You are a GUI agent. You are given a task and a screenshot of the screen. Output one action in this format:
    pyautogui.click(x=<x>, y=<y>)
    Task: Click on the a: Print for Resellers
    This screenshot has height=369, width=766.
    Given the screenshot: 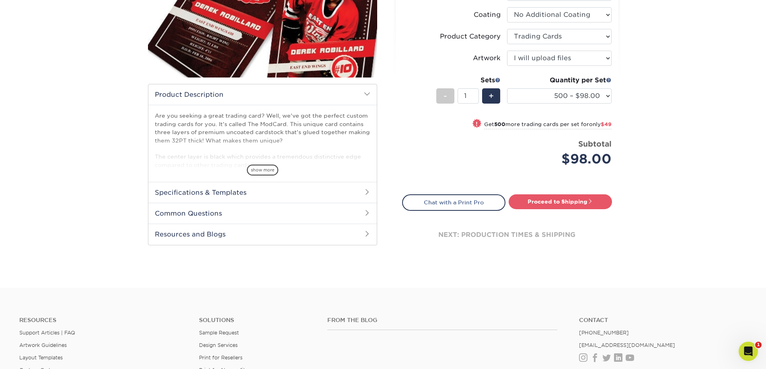 What is the action you would take?
    pyautogui.click(x=221, y=358)
    